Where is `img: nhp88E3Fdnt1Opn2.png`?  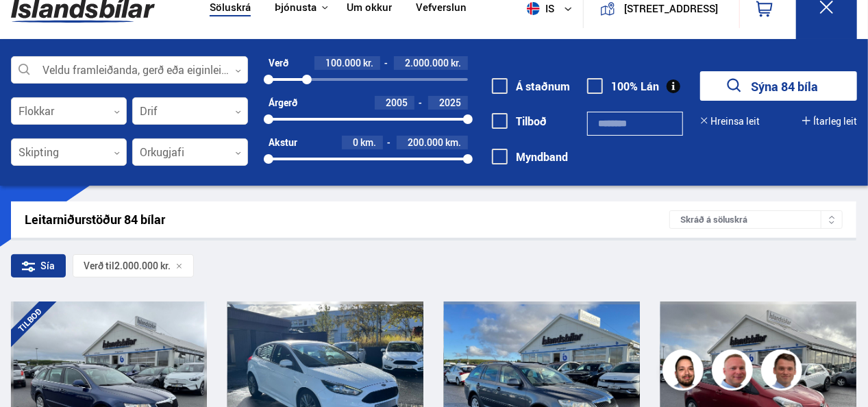
img: nhp88E3Fdnt1Opn2.png is located at coordinates (685, 372).